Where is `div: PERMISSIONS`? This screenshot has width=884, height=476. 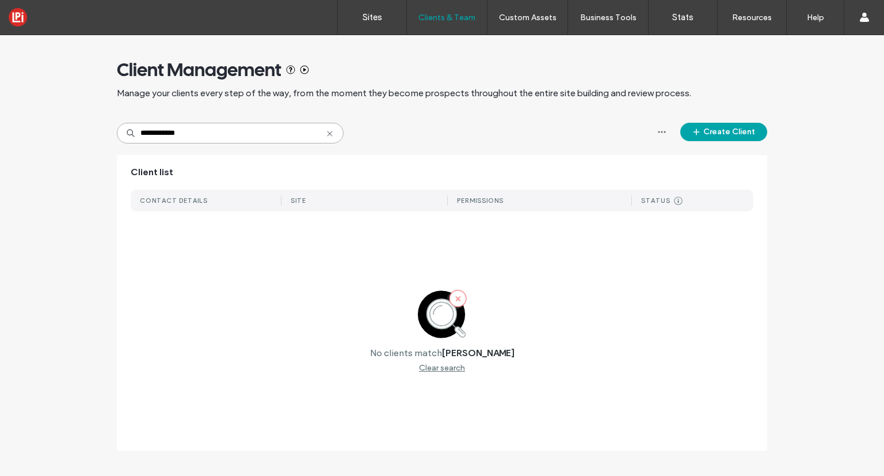 div: PERMISSIONS is located at coordinates (480, 200).